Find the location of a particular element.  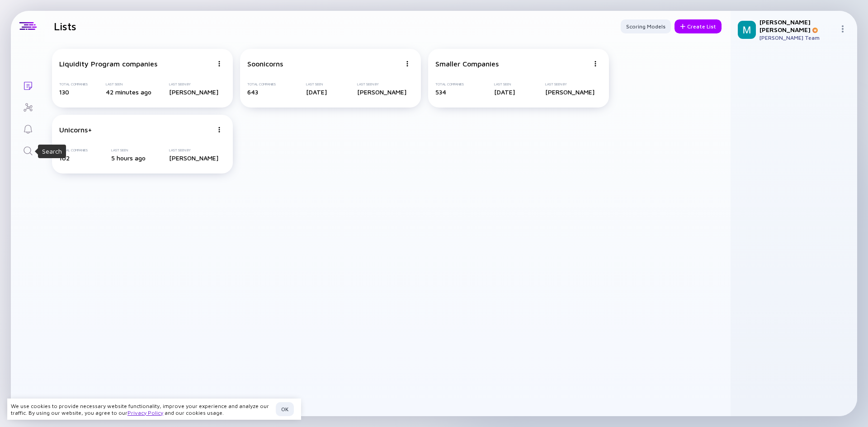

div: Search is located at coordinates (52, 151).